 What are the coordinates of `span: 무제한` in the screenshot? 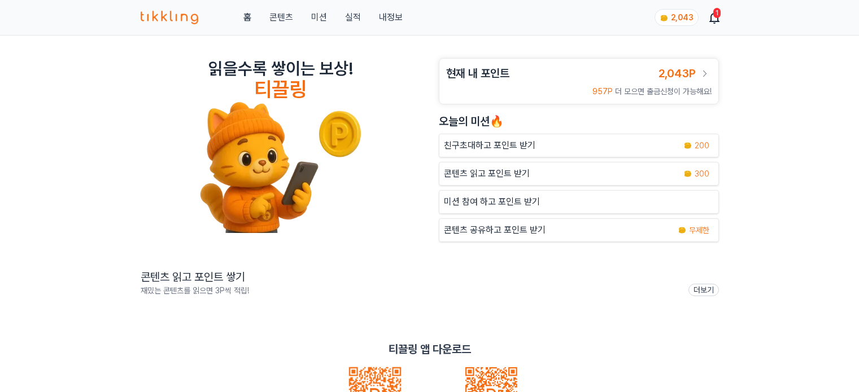 It's located at (699, 230).